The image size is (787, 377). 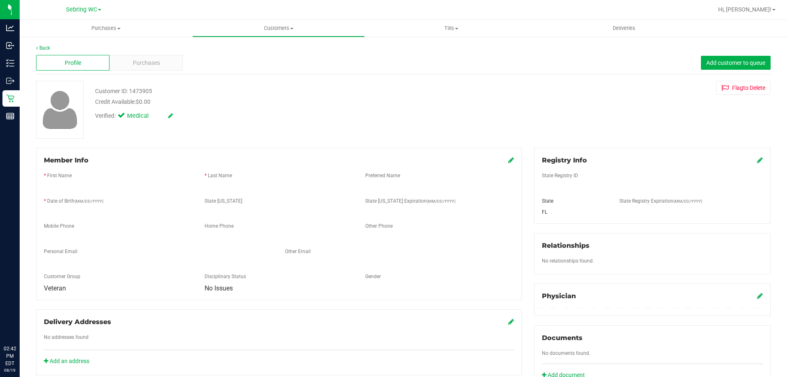 I want to click on button: Flagto Delete, so click(x=743, y=88).